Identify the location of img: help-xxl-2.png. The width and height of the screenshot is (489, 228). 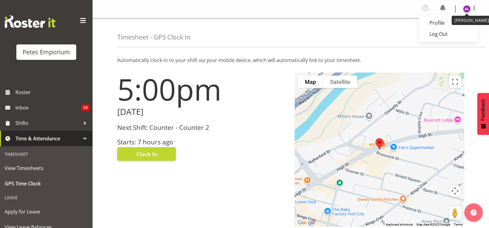
(473, 213).